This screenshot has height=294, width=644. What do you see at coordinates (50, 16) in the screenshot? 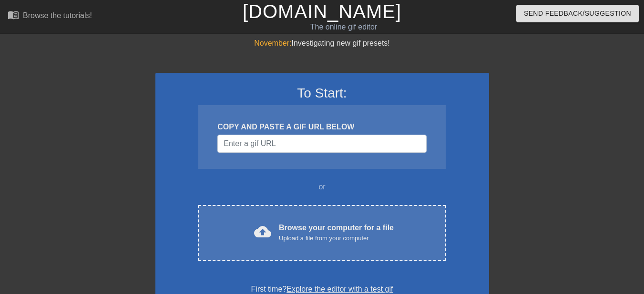
I see `a: Browse the tutorials!` at bounding box center [50, 16].